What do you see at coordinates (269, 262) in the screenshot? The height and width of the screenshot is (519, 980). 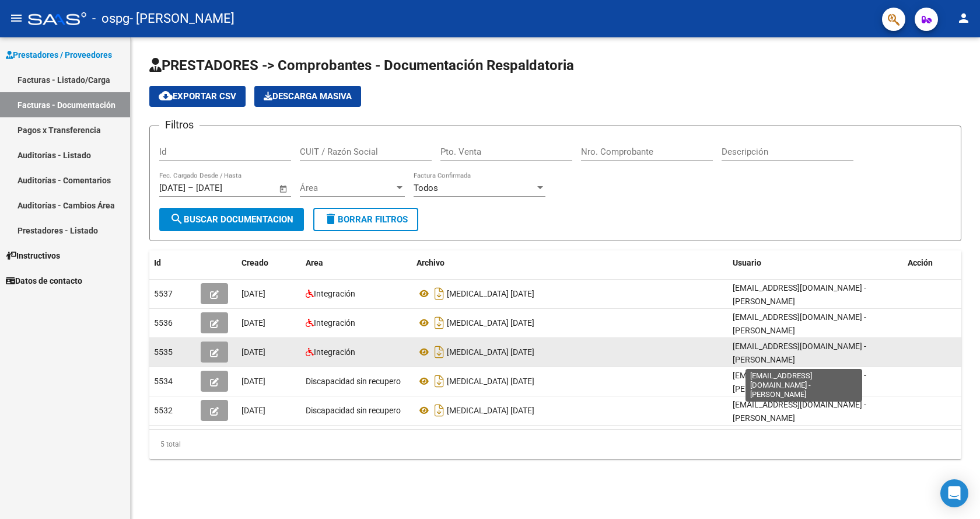 I see `datatable-header-cell: Creado` at bounding box center [269, 262].